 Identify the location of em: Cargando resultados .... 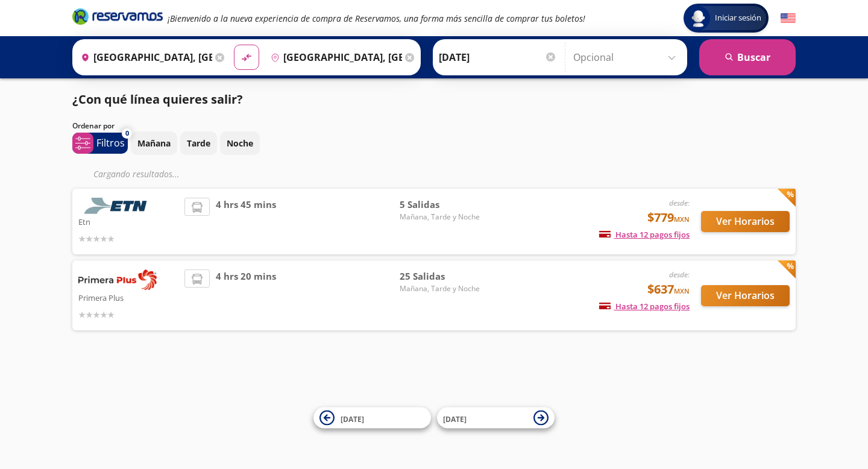
(136, 174).